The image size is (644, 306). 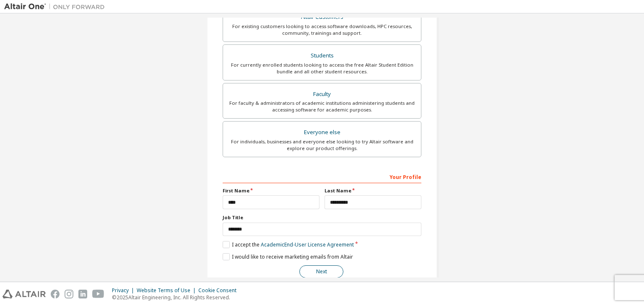 I want to click on img: Altair One, so click(x=56, y=6).